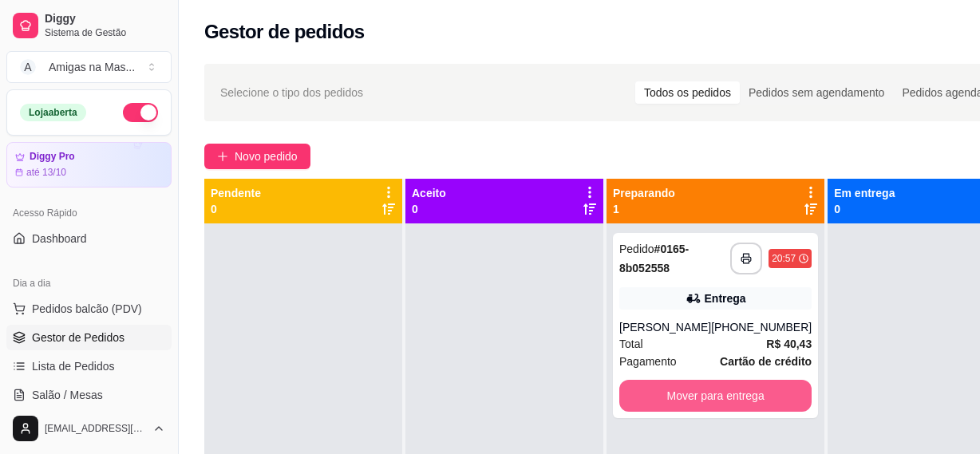 The width and height of the screenshot is (980, 454). I want to click on span: Dashboard, so click(59, 239).